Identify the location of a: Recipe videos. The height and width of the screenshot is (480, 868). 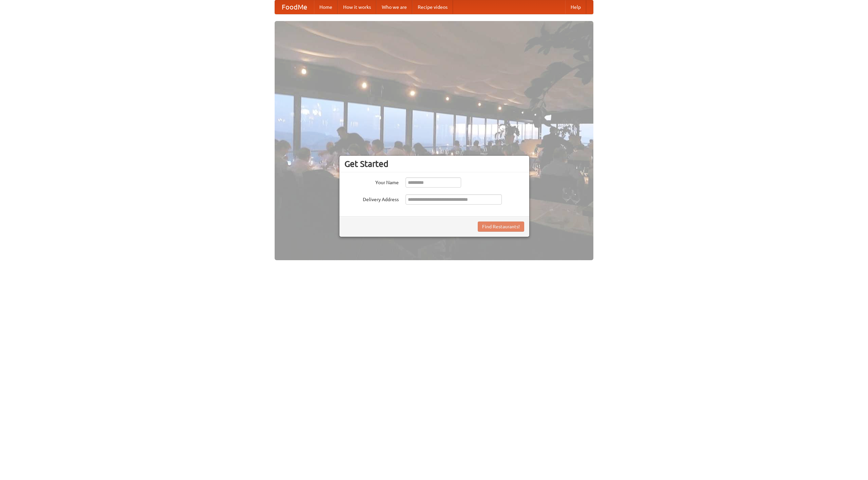
(433, 7).